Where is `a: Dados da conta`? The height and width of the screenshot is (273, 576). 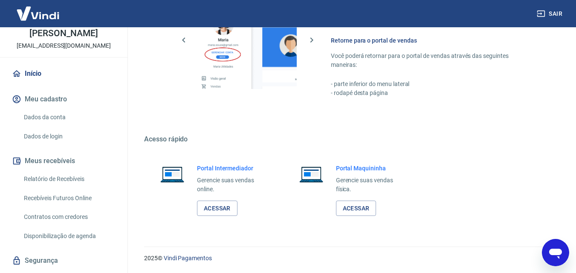
a: Dados da conta is located at coordinates (69, 117).